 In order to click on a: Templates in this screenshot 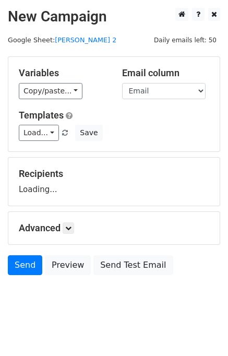, I will do `click(41, 115)`.